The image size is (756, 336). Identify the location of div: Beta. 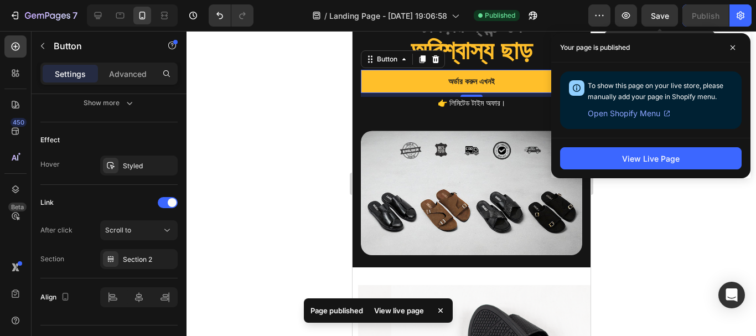
(17, 207).